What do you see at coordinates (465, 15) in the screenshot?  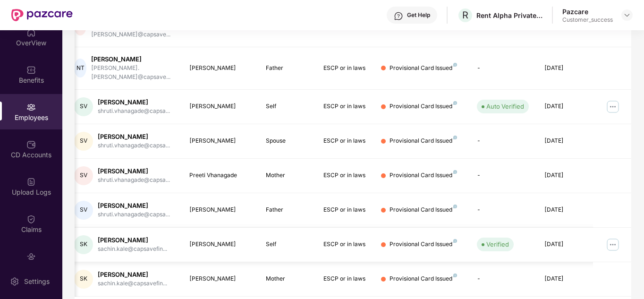 I see `span: R` at bounding box center [465, 15].